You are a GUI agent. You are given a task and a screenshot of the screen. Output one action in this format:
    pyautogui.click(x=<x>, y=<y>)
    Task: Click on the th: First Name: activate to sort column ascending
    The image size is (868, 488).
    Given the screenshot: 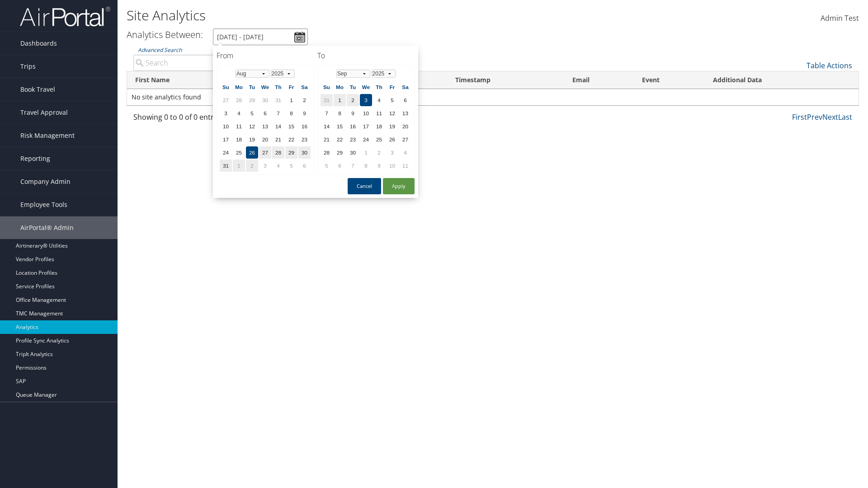 What is the action you would take?
    pyautogui.click(x=185, y=80)
    